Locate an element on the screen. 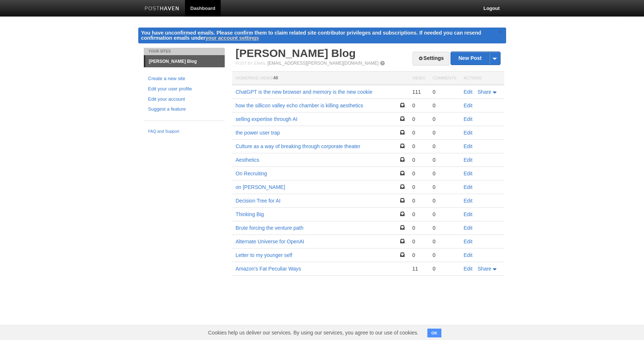 This screenshot has width=644, height=340. th: Actions is located at coordinates (483, 79).